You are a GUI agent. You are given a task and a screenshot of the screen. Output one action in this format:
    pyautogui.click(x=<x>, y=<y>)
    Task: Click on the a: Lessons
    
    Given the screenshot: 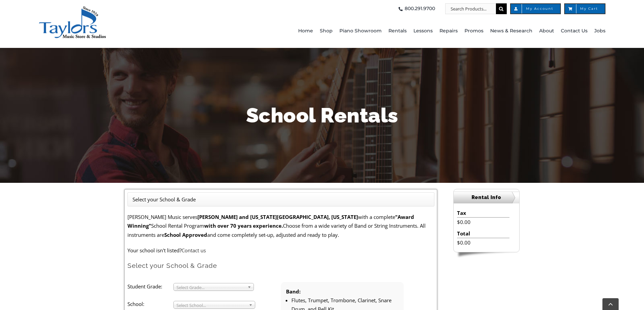 What is the action you would take?
    pyautogui.click(x=423, y=31)
    